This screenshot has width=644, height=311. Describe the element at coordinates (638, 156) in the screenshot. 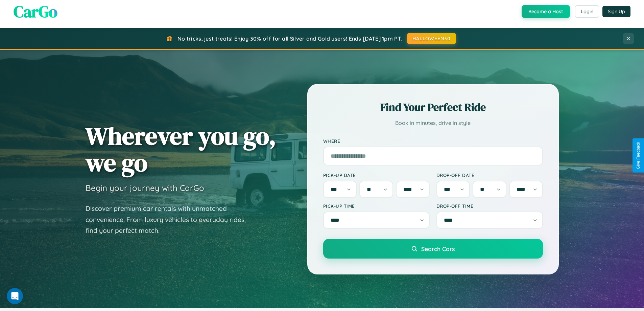

I see `div: Give Feedback` at that location.